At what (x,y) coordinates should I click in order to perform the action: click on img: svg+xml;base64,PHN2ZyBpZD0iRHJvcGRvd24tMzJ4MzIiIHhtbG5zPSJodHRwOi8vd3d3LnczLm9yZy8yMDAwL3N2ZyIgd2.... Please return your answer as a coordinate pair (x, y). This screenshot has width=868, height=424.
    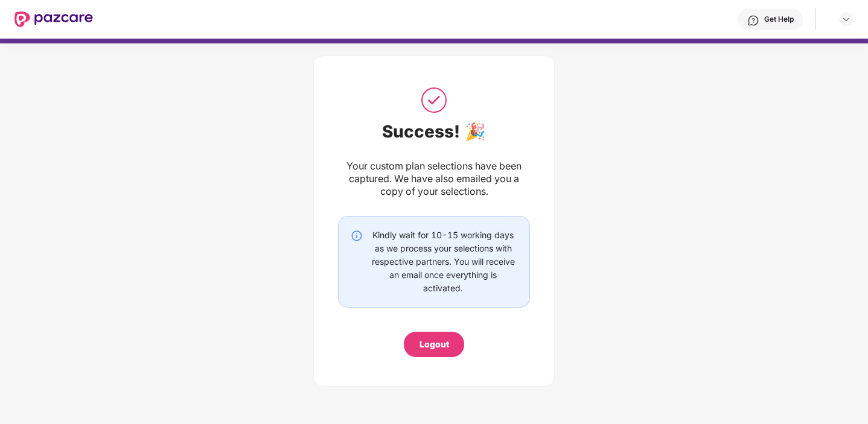
    Looking at the image, I should click on (847, 20).